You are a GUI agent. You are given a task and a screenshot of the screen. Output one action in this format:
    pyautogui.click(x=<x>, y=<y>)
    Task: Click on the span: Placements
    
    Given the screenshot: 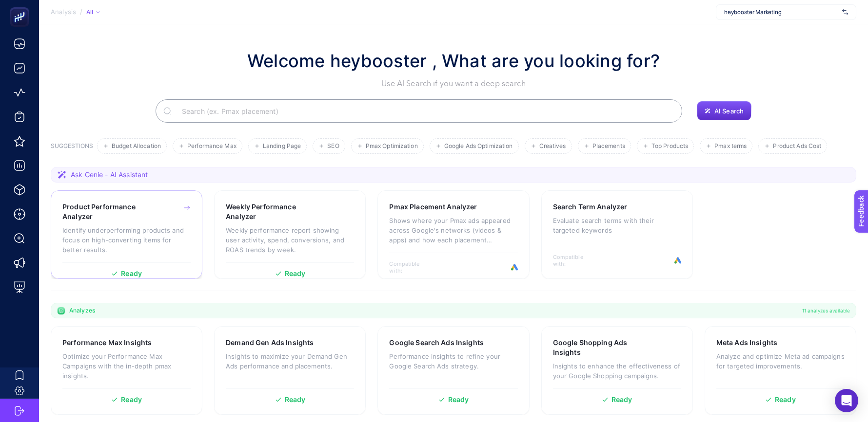 What is the action you would take?
    pyautogui.click(x=608, y=146)
    